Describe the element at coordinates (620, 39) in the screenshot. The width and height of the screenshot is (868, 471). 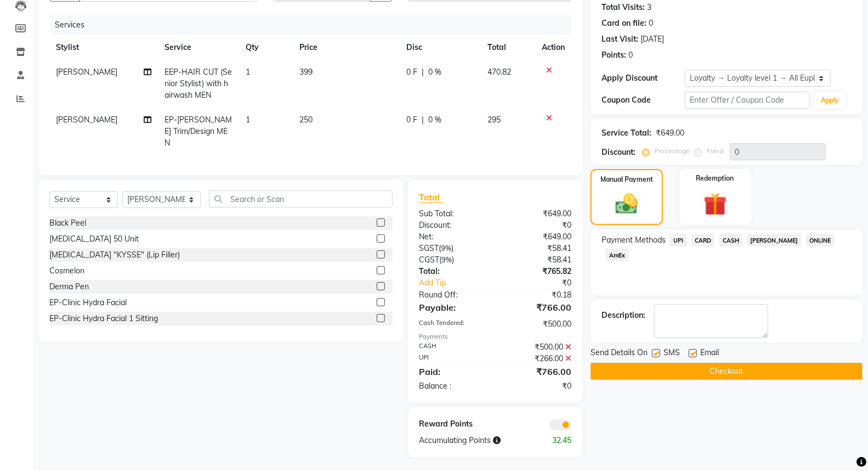
I see `div: Last Visit:` at that location.